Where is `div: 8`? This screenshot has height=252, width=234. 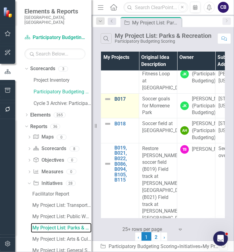
div: 8 is located at coordinates (75, 149).